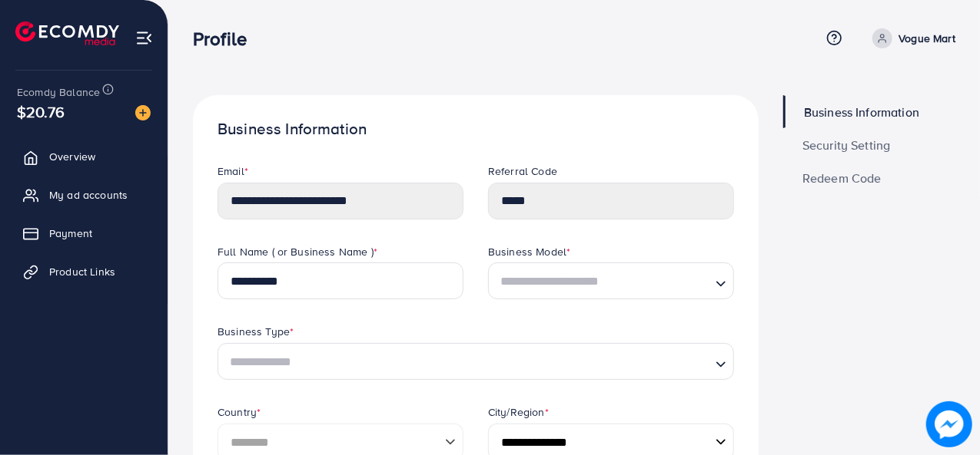 This screenshot has height=455, width=980. What do you see at coordinates (522, 172) in the screenshot?
I see `label: Referral Code` at bounding box center [522, 172].